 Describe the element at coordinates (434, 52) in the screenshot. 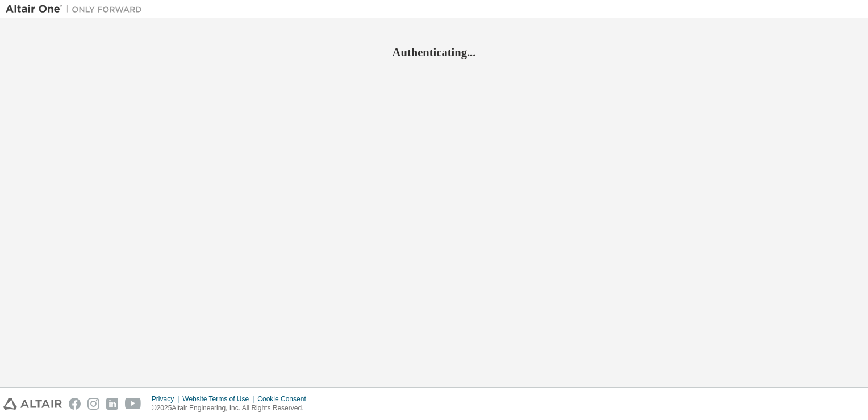

I see `h2: Authenticating...` at that location.